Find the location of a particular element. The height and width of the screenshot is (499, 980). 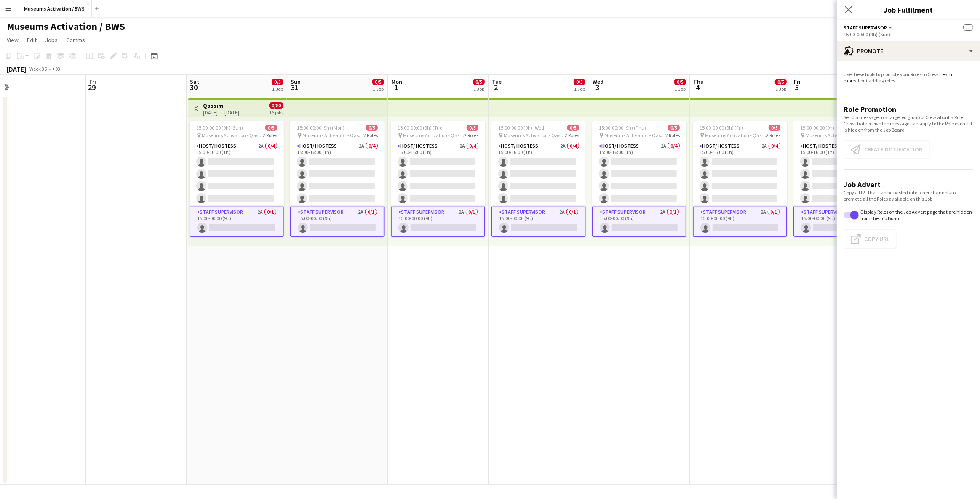

a: View is located at coordinates (13, 40).